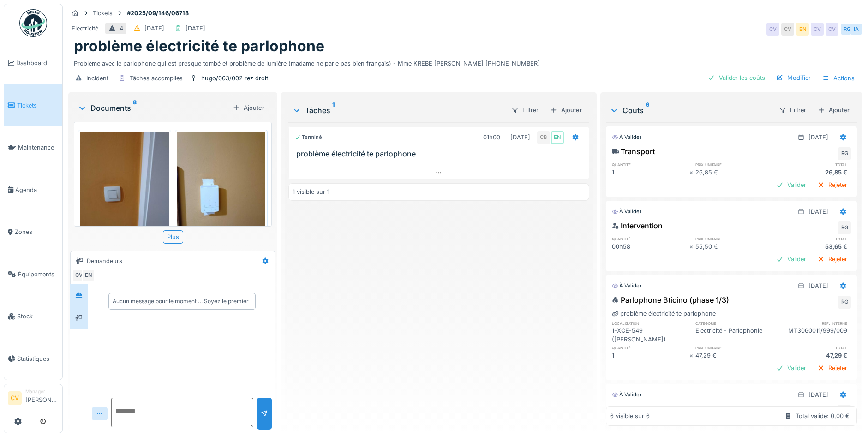  What do you see at coordinates (97, 78) in the screenshot?
I see `div: Incident` at bounding box center [97, 78].